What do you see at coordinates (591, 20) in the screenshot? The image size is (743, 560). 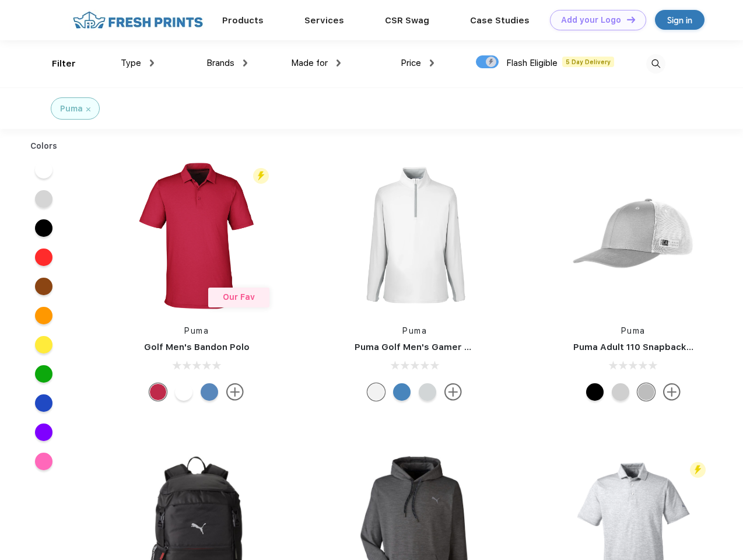 I see `div: Add your Logo` at bounding box center [591, 20].